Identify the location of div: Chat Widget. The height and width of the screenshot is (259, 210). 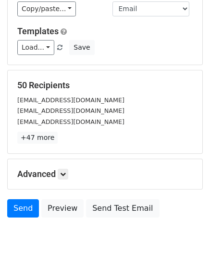
(186, 235).